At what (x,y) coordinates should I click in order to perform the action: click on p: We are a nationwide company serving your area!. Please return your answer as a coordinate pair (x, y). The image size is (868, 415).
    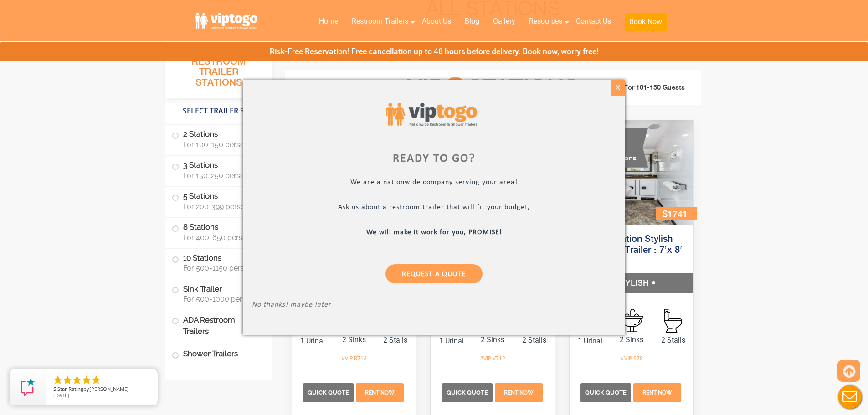
    Looking at the image, I should click on (434, 183).